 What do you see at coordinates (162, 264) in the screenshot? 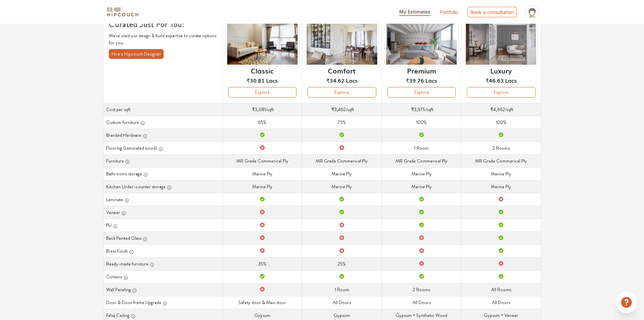
I see `th: Ready-made furniture` at bounding box center [162, 264].